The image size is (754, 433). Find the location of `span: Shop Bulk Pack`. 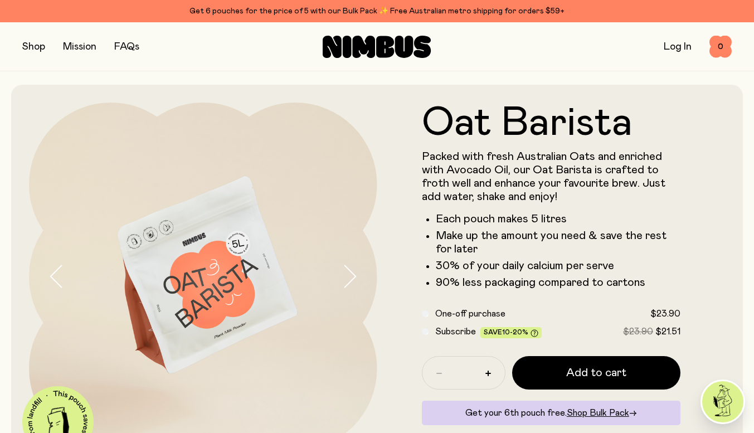

span: Shop Bulk Pack is located at coordinates (598, 413).